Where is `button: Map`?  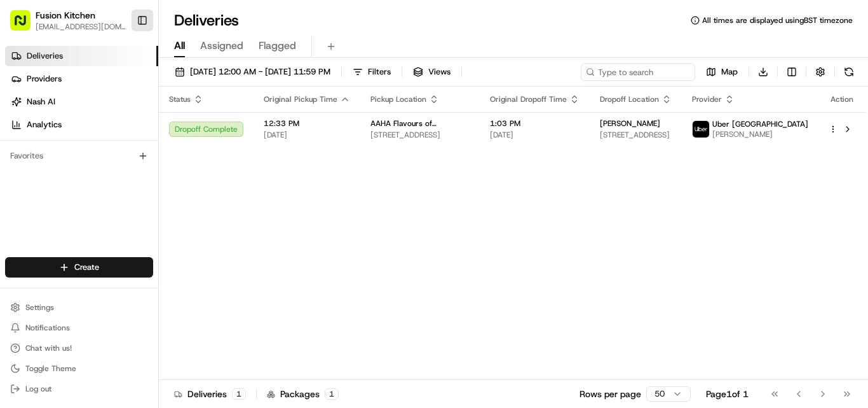
button: Map is located at coordinates (722, 72).